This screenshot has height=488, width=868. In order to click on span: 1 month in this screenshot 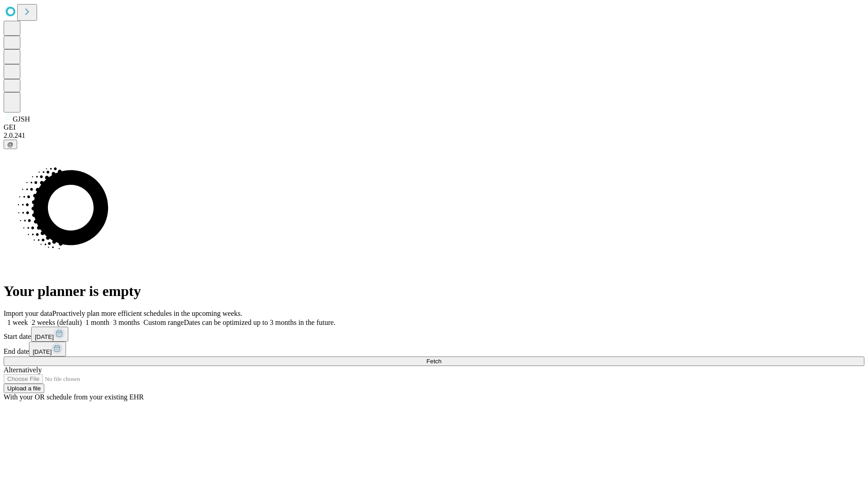, I will do `click(97, 322)`.